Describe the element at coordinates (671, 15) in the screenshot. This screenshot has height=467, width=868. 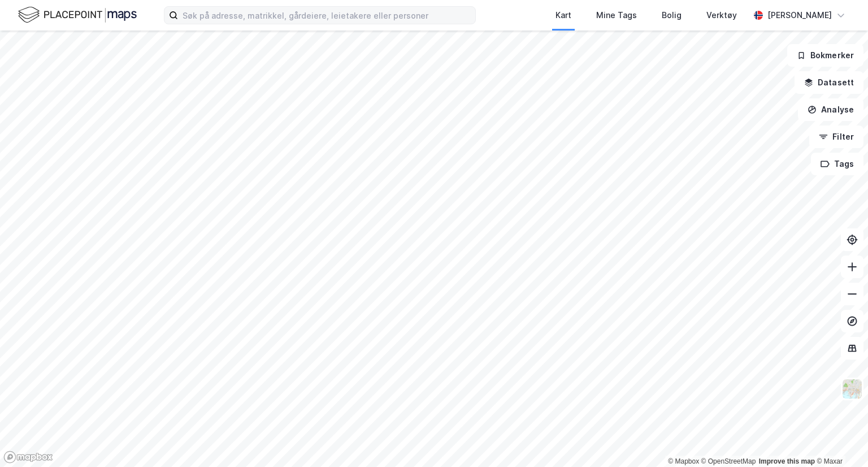
I see `div: Bolig` at that location.